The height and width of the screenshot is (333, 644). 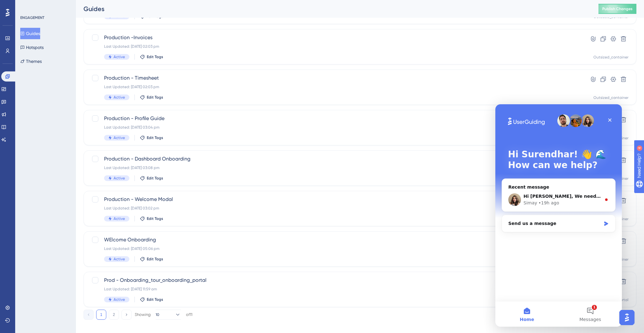 I want to click on img: Profile image for Gabriel, so click(x=68, y=17).